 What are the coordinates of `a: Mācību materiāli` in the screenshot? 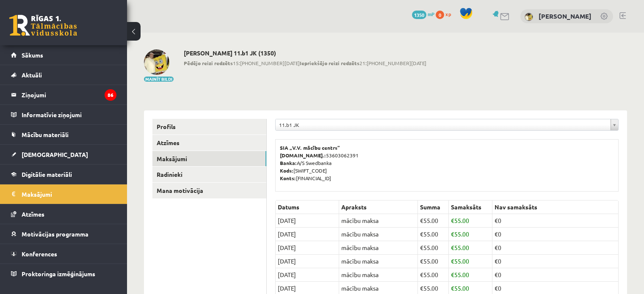 It's located at (64, 134).